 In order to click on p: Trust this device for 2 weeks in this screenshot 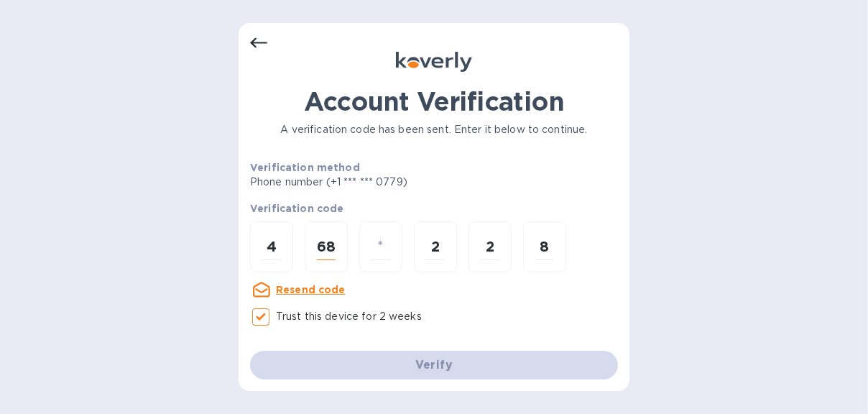, I will do `click(349, 317)`.